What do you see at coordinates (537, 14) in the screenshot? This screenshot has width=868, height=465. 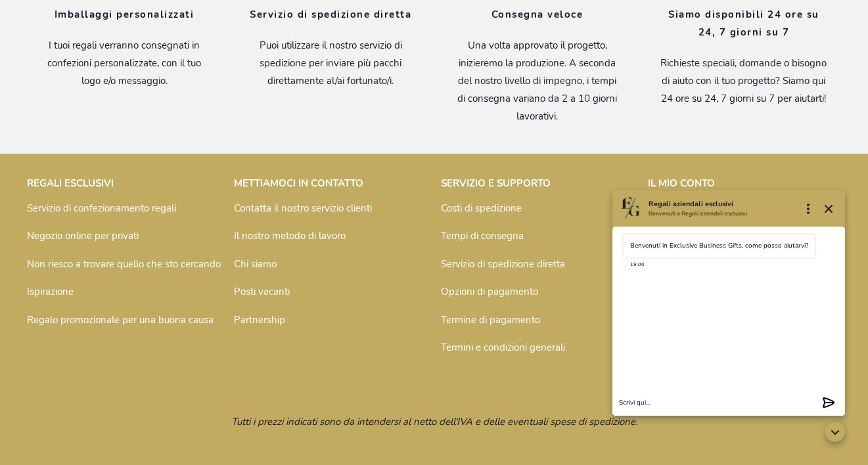 I see `font: Consegna veloce` at bounding box center [537, 14].